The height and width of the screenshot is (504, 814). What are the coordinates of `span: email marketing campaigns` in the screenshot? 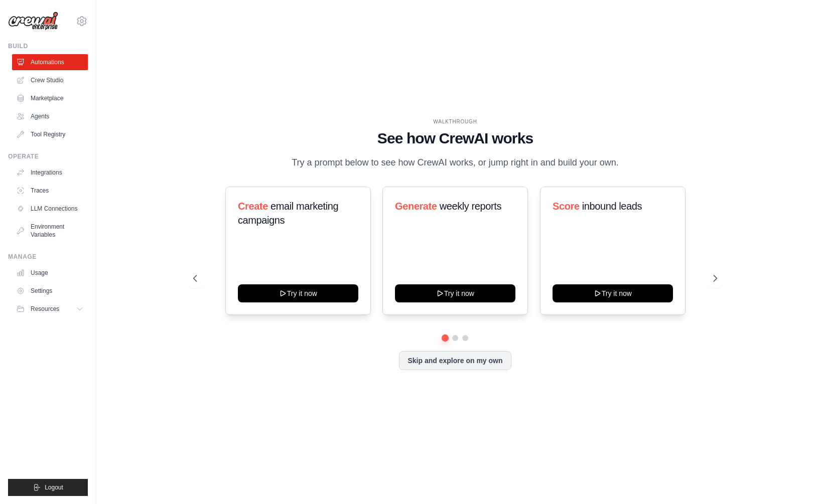 It's located at (288, 214).